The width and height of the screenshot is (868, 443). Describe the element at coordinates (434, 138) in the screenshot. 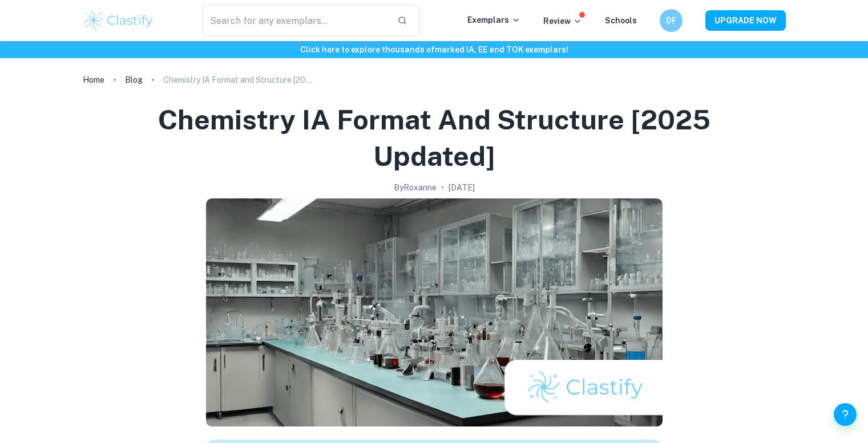

I see `h1: Chemistry IA Format and Structure [2025 updated]` at that location.